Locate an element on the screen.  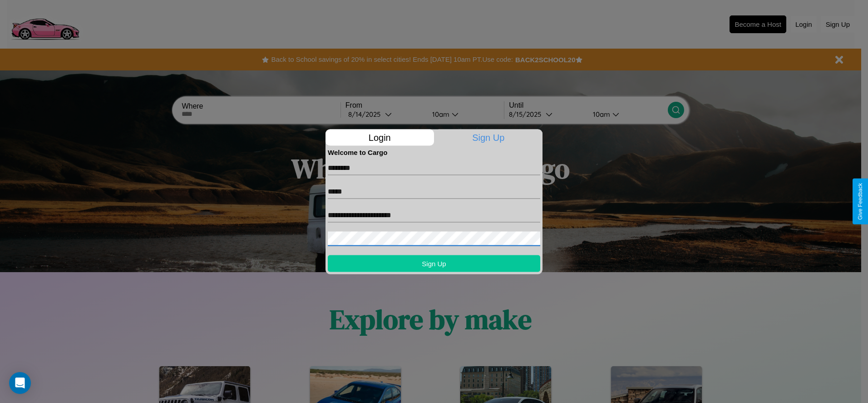
p: Sign Up is located at coordinates (489, 137).